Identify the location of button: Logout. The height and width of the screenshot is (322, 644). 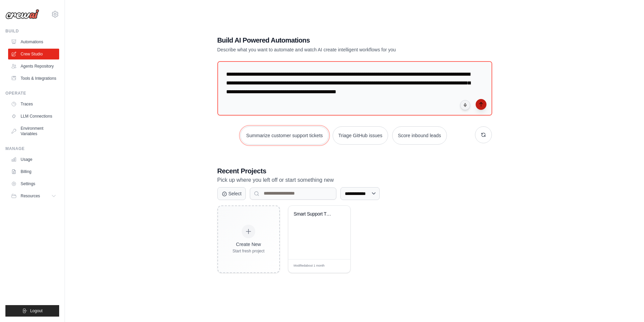
(32, 311).